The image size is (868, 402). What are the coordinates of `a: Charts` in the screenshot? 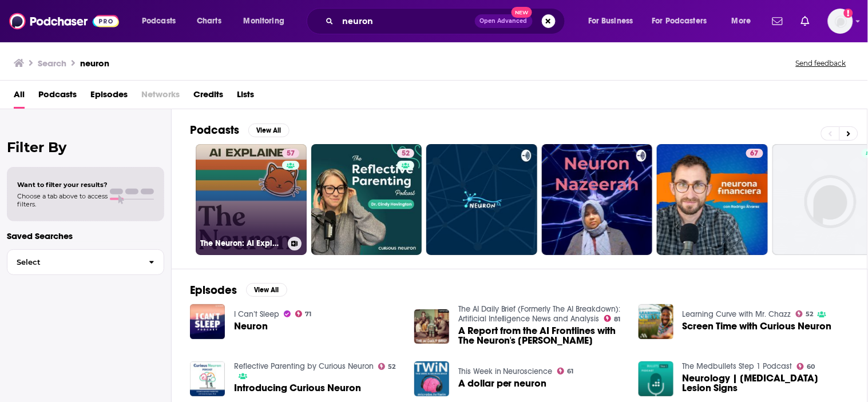 It's located at (209, 21).